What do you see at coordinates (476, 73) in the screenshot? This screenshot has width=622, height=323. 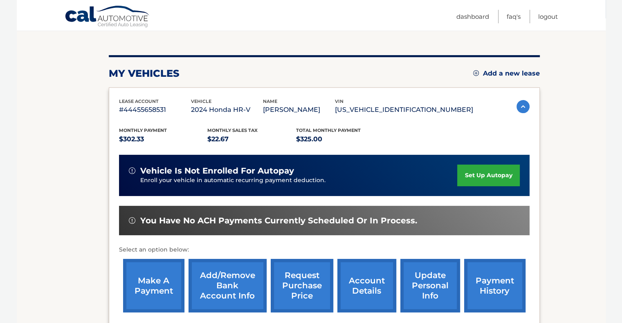 I see `img: add.svg` at bounding box center [476, 73].